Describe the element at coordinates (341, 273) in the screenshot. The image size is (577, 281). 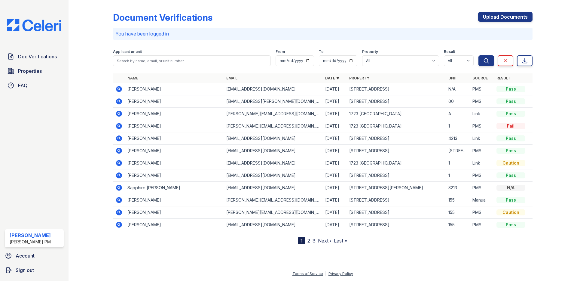
I see `a: Privacy Policy` at that location.